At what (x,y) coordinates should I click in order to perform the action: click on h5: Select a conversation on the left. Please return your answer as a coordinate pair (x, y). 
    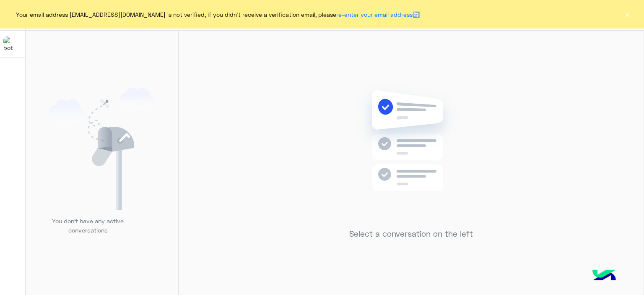
    Looking at the image, I should click on (411, 234).